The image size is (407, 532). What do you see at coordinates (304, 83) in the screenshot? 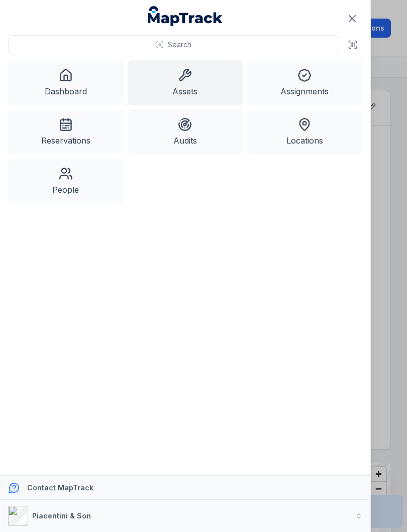
I see `a: Assignments` at bounding box center [304, 83].